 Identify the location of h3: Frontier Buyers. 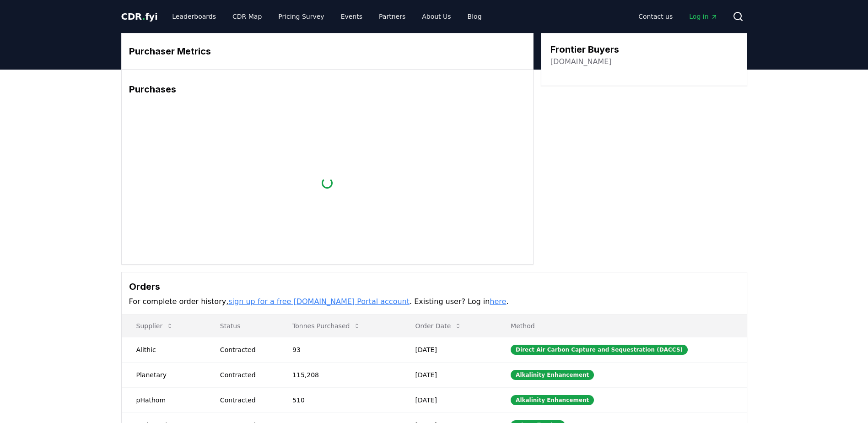
(585, 49).